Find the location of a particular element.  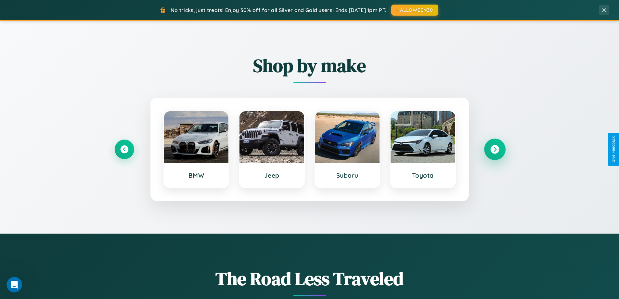

h3: Toyota is located at coordinates (423, 175).